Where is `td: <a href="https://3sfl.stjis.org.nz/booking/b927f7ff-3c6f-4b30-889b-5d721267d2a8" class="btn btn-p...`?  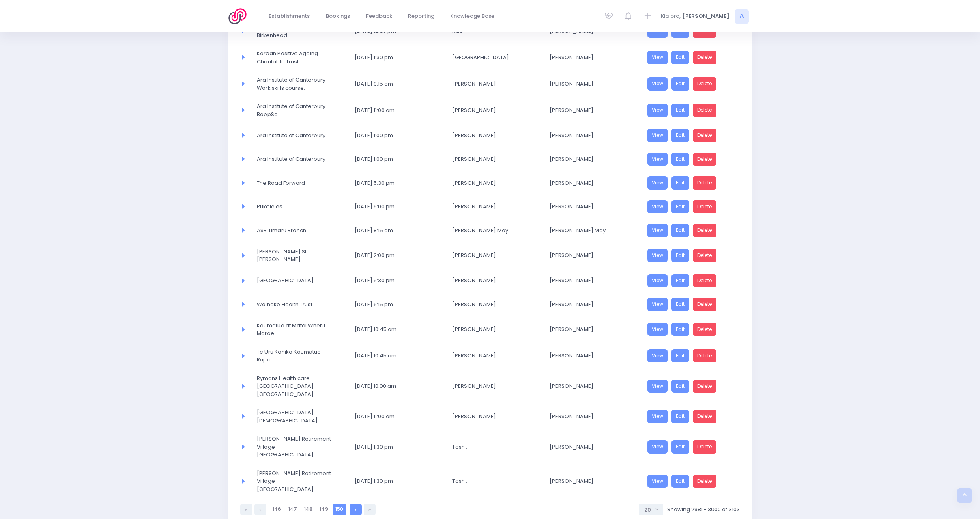 td: <a href="https://3sfl.stjis.org.nz/booking/b927f7ff-3c6f-4b30-889b-5d721267d2a8" class="btn btn-p... is located at coordinates (691, 110).